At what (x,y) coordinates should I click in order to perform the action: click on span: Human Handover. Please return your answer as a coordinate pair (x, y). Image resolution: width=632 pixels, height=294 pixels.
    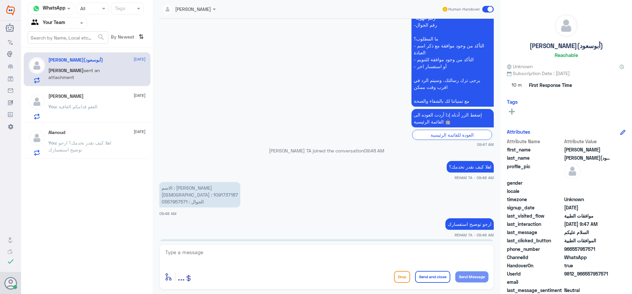
    Looking at the image, I should click on (464, 9).